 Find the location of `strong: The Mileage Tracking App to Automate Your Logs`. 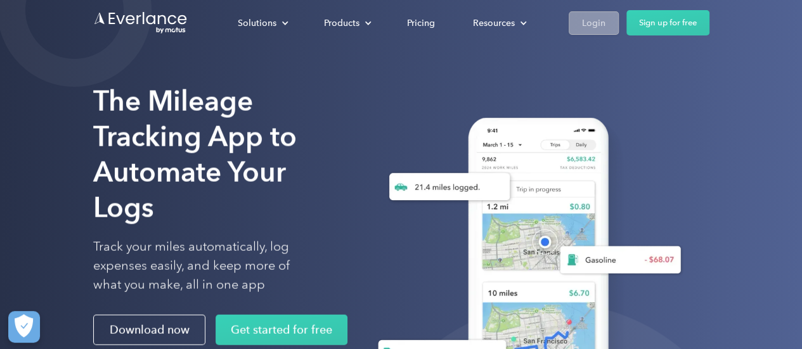

strong: The Mileage Tracking App to Automate Your Logs is located at coordinates (195, 154).